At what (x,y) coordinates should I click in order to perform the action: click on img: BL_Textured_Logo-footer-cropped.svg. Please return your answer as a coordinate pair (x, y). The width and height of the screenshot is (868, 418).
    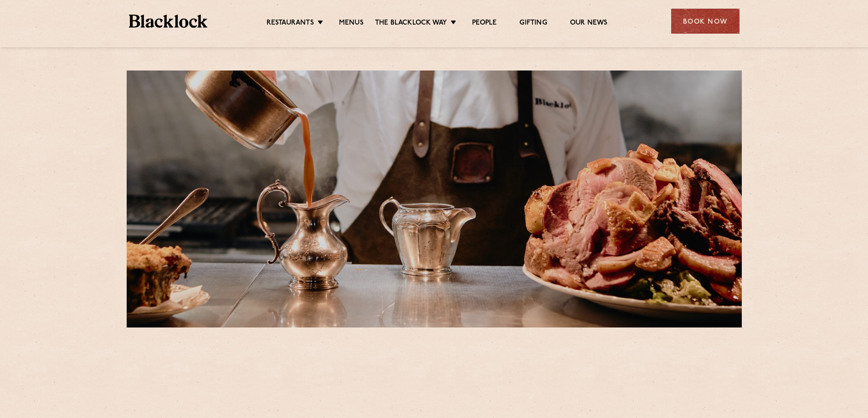
    Looking at the image, I should click on (168, 21).